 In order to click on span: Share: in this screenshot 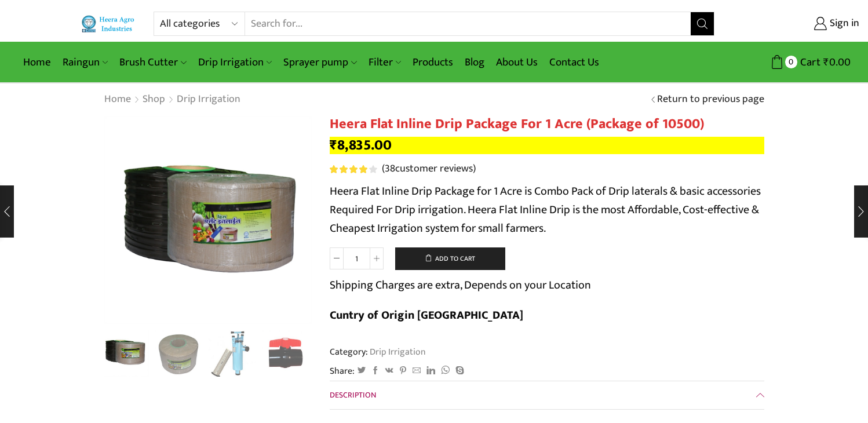, I will do `click(342, 371)`.